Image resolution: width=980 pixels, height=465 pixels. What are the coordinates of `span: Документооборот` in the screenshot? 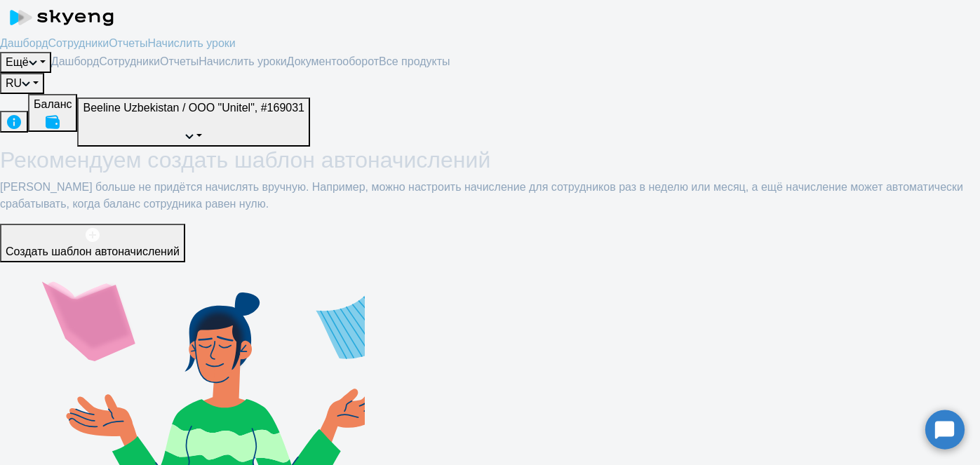 It's located at (332, 61).